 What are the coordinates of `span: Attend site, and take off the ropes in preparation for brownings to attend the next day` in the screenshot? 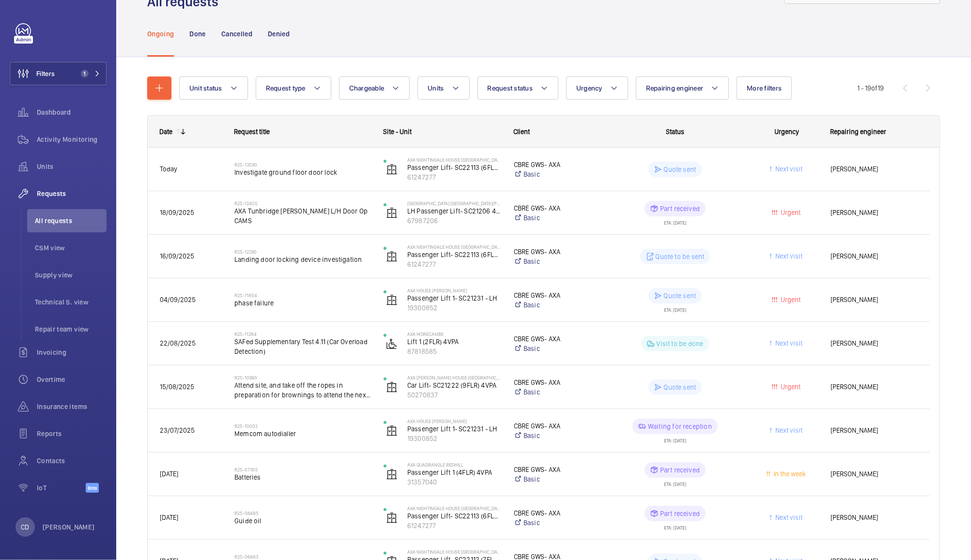 It's located at (302, 390).